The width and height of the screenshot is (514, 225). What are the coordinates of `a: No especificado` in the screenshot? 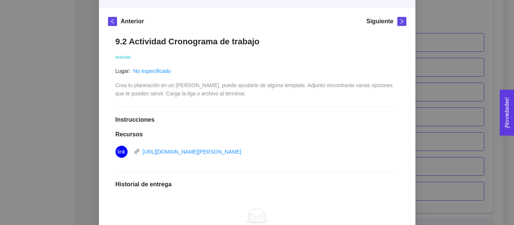 It's located at (152, 71).